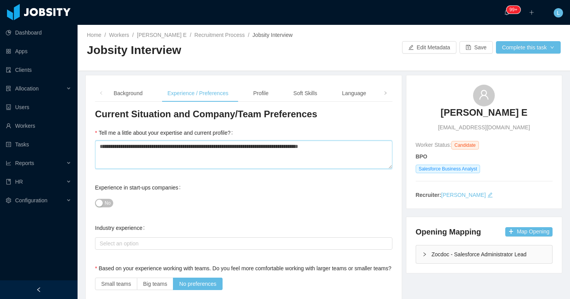  I want to click on button: Complete this taskicon: down, so click(528, 47).